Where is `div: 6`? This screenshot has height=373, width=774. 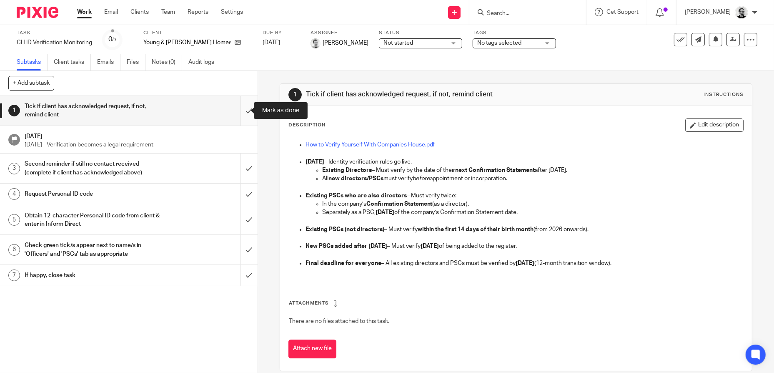 div: 6 is located at coordinates (14, 250).